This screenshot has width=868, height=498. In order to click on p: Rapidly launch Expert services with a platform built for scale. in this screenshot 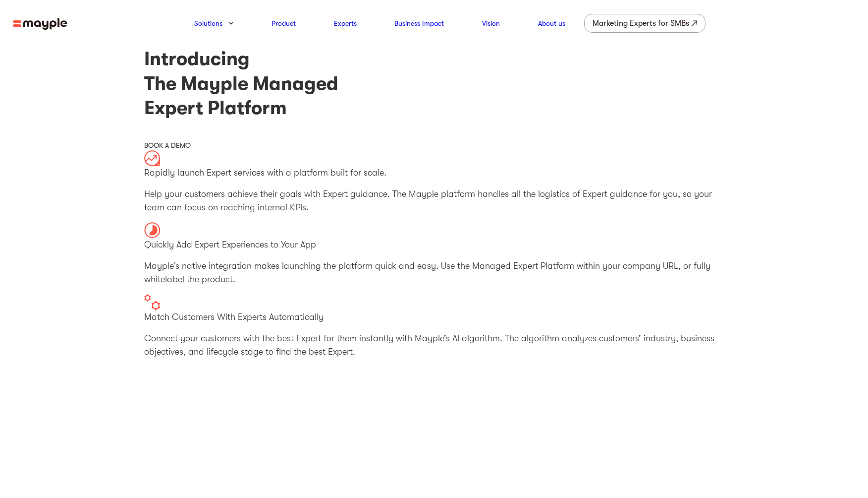, I will do `click(434, 172)`.